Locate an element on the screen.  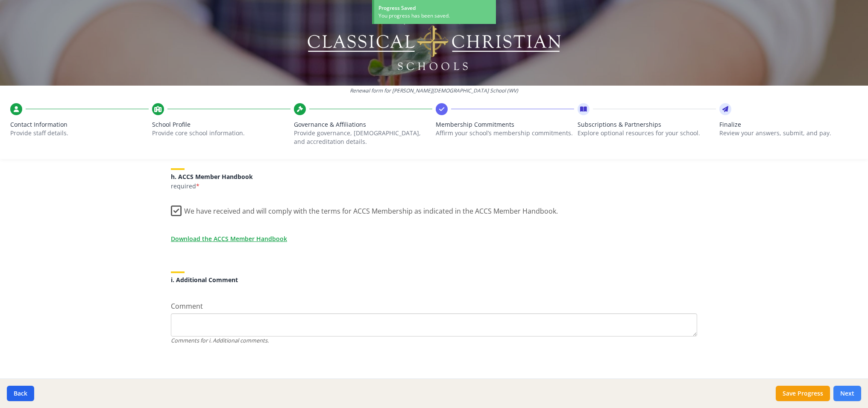
span: Governance & Affiliations is located at coordinates (363, 125).